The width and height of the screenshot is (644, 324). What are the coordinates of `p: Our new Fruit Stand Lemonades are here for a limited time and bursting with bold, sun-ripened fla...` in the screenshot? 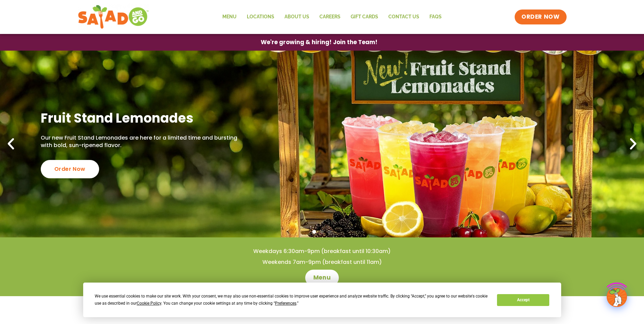 It's located at (140, 142).